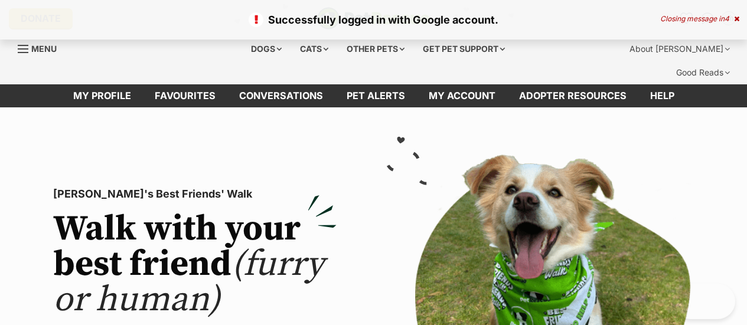  I want to click on div: Dogs, so click(266, 49).